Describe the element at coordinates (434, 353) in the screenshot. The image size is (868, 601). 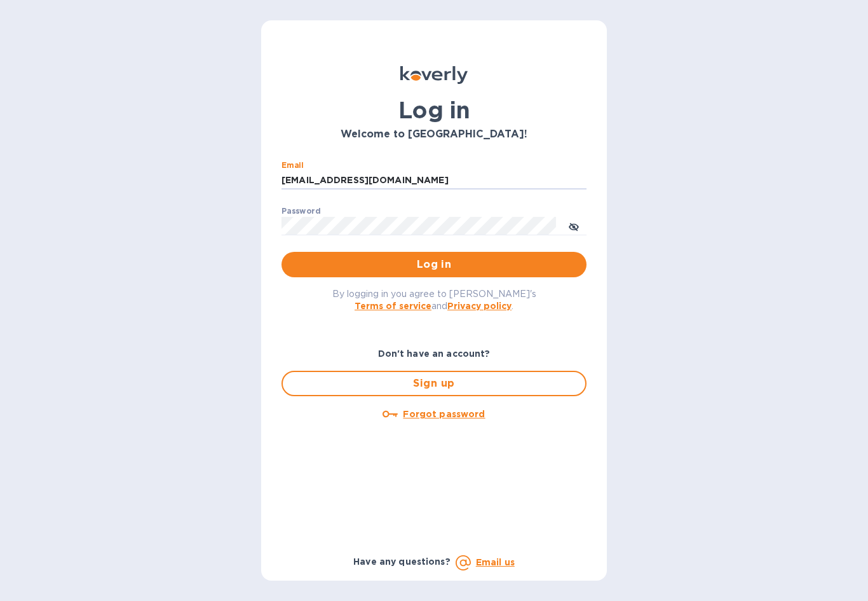
I see `b: Don't have an account?` at that location.